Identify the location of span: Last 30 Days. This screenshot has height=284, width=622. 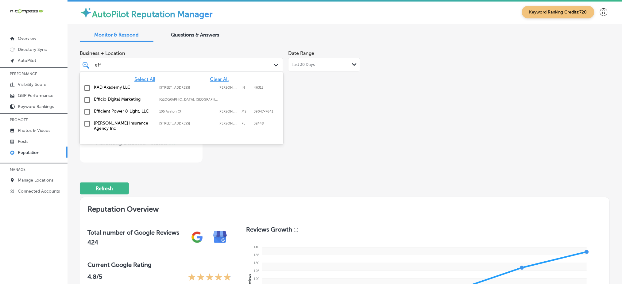
(303, 65).